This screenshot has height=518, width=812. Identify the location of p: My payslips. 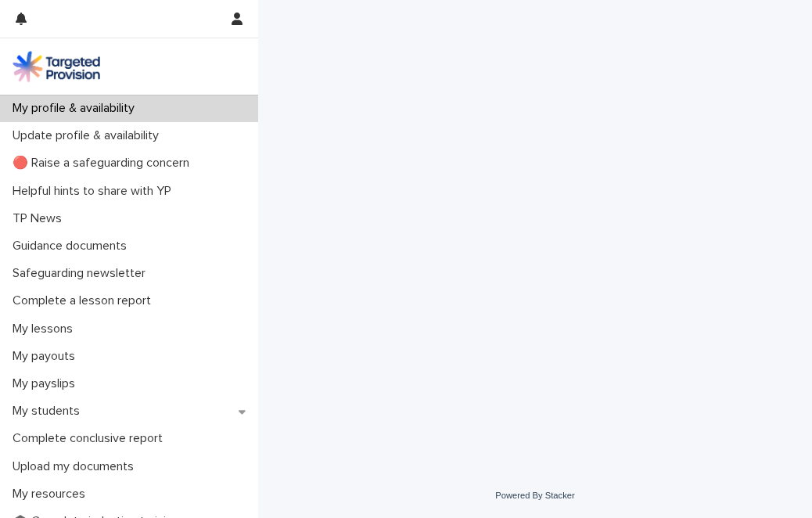
(47, 383).